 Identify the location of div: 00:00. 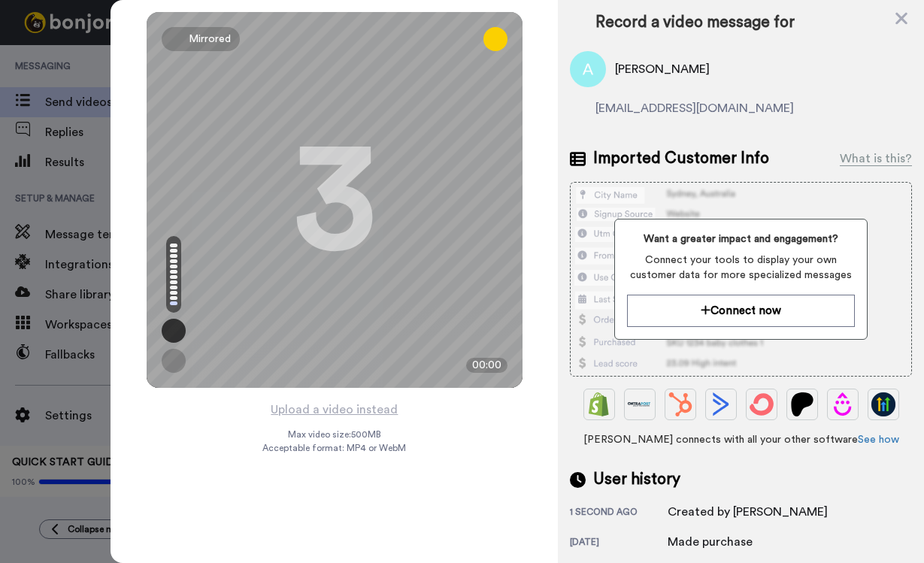
(486, 366).